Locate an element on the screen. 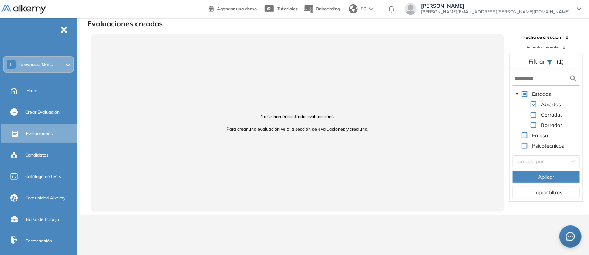 This screenshot has width=589, height=255. a: Agendar una demo is located at coordinates (233, 8).